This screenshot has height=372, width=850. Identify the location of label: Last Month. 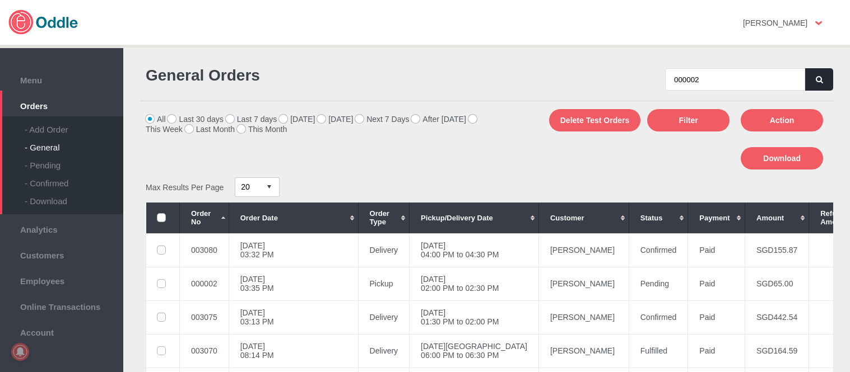
(209, 129).